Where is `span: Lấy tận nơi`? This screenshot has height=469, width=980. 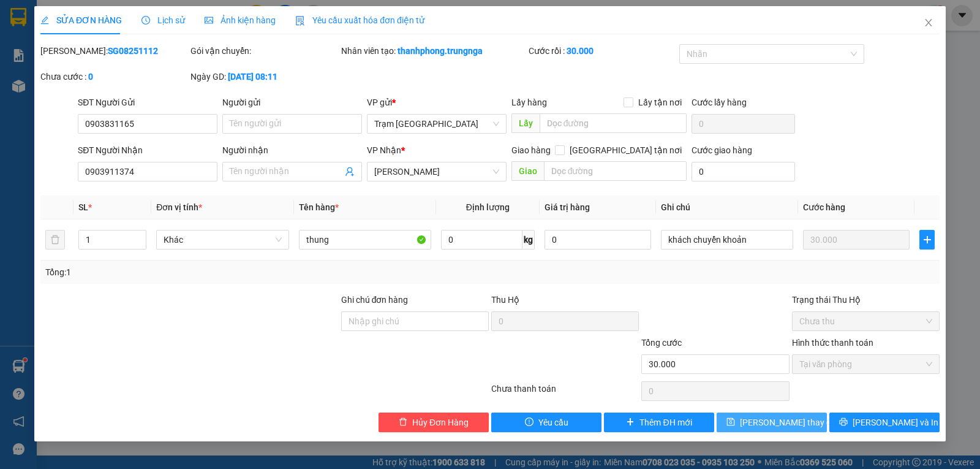
span: Lấy tận nơi is located at coordinates (660, 102).